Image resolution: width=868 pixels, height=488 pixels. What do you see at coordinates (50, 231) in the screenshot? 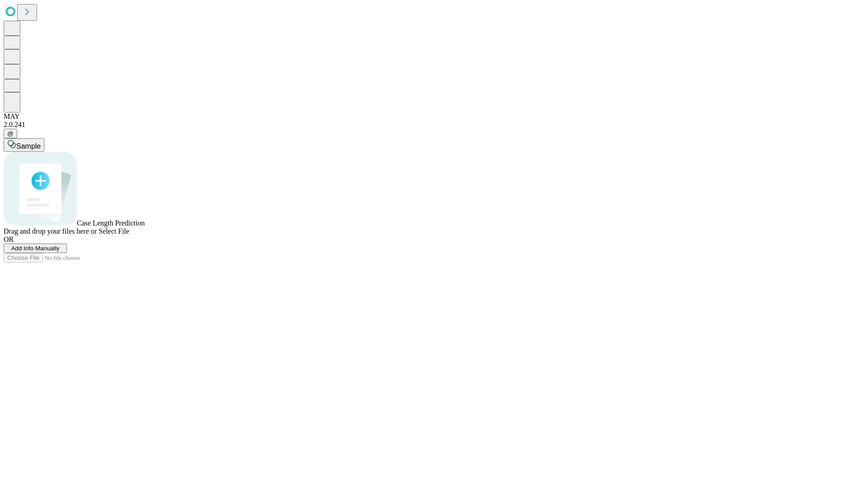
I see `span: Drag and drop your files here or` at bounding box center [50, 231].